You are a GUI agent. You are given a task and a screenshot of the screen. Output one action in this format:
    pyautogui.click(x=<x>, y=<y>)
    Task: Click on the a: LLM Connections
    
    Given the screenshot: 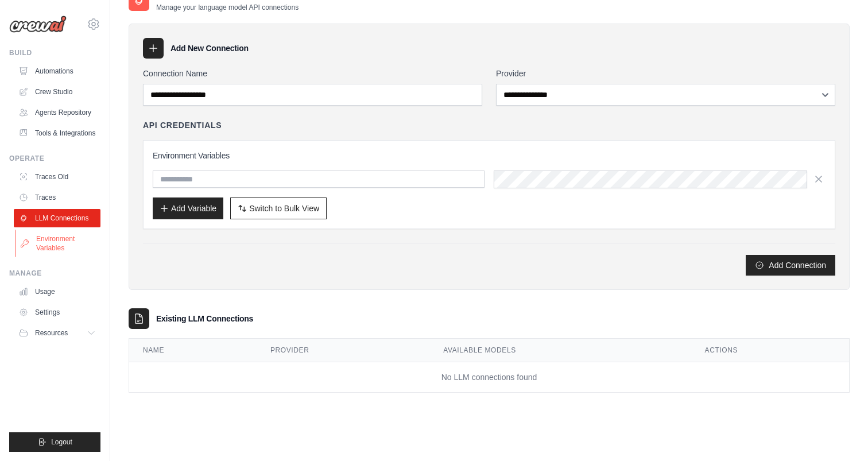 What is the action you would take?
    pyautogui.click(x=57, y=218)
    